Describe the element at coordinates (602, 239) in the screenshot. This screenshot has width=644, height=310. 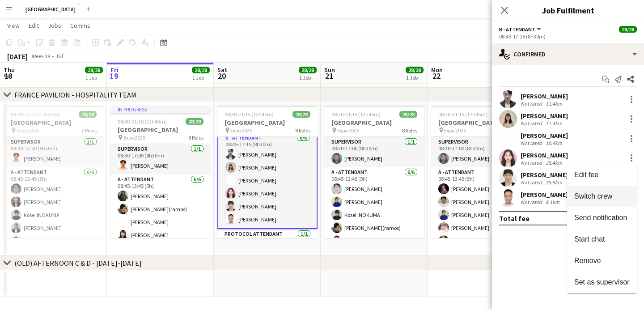
I see `button: Start chat` at that location.